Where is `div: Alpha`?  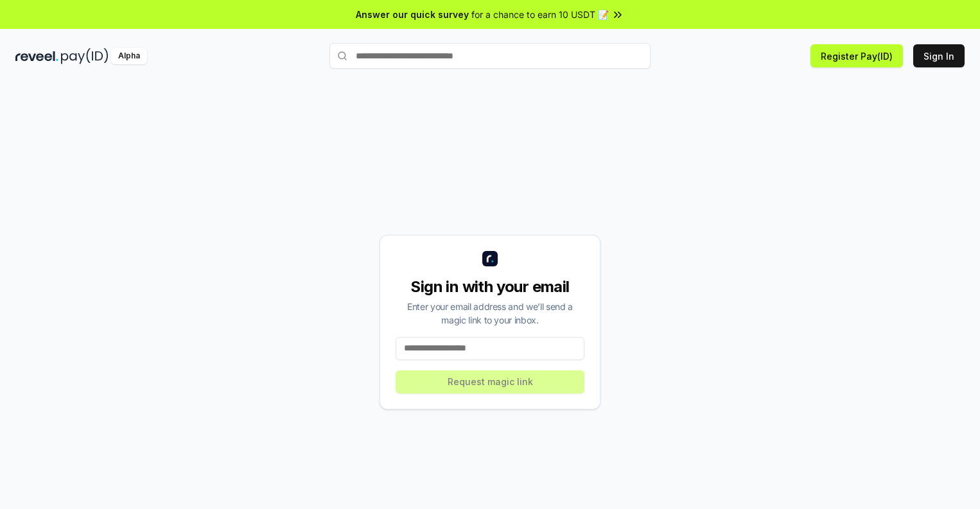 div: Alpha is located at coordinates (129, 56).